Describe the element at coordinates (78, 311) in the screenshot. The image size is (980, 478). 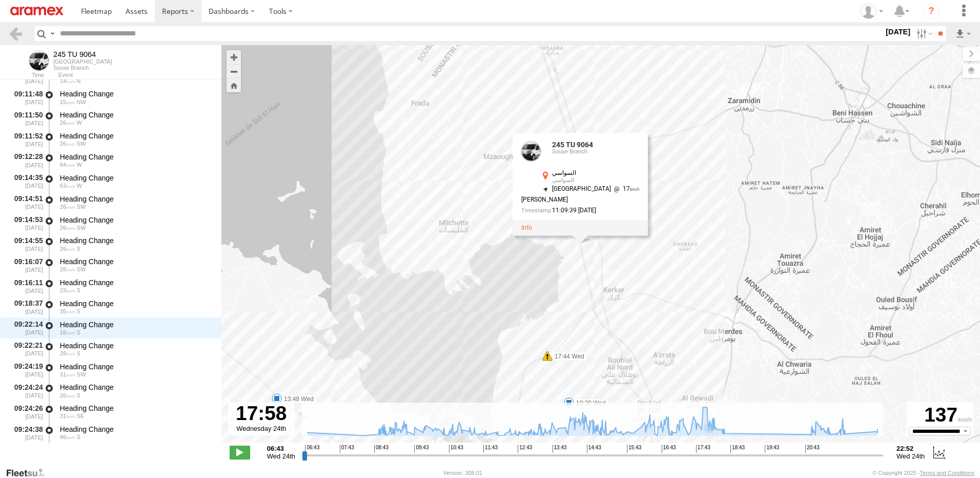
I see `span: Heading: 201` at that location.